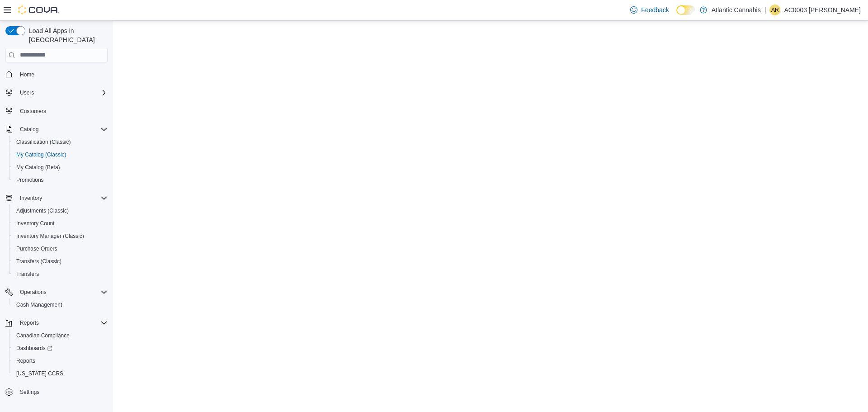  What do you see at coordinates (38, 167) in the screenshot?
I see `a: My Catalog (Beta)` at bounding box center [38, 167].